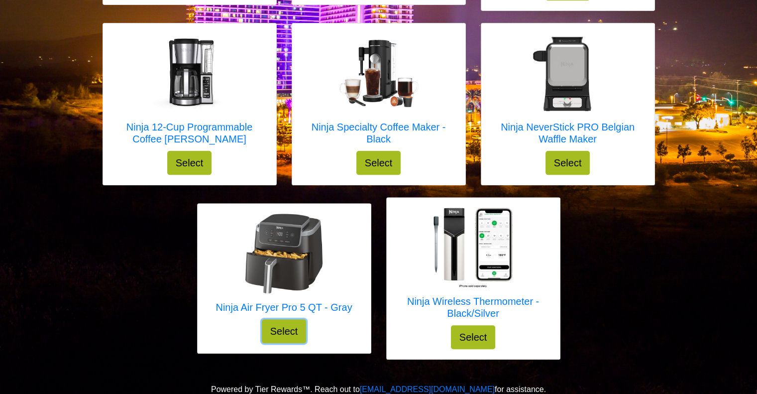  Describe the element at coordinates (379, 74) in the screenshot. I see `img: Ninja Specialty Coffee Maker - Black` at that location.